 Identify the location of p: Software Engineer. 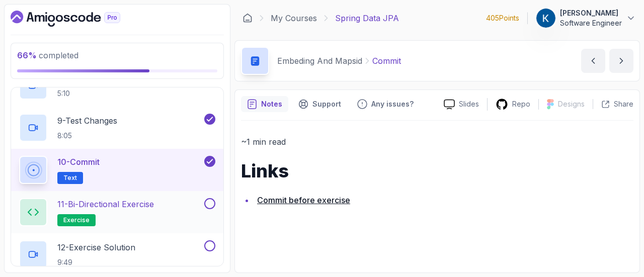
(591, 23).